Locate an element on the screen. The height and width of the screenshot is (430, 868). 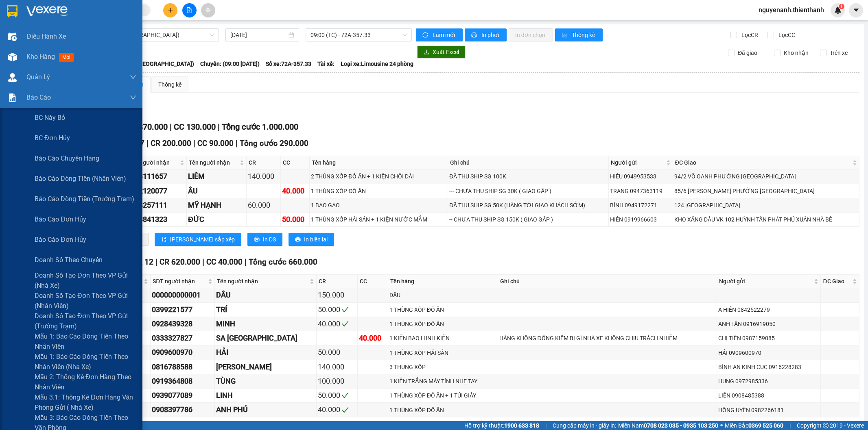
span: Tổng cước 290.000 is located at coordinates (274, 143).